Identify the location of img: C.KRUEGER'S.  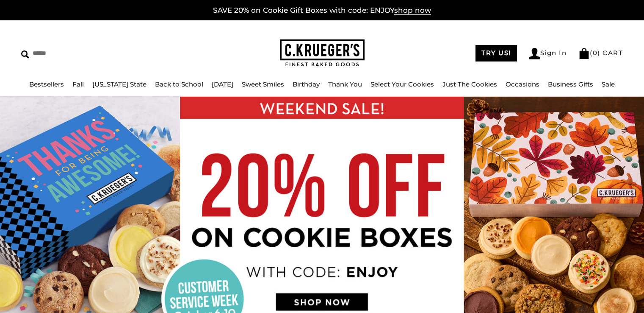
(322, 53).